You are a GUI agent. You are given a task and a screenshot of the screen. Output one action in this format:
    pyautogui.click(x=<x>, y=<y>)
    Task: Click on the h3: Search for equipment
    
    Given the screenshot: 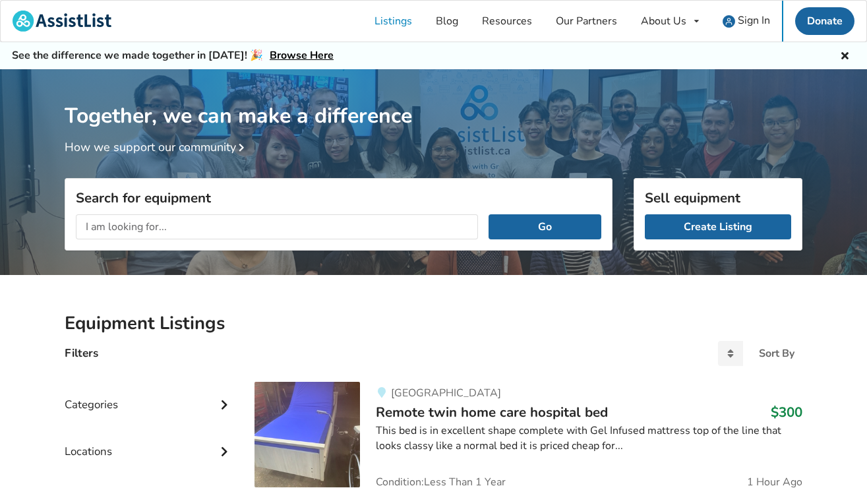 What is the action you would take?
    pyautogui.click(x=338, y=198)
    